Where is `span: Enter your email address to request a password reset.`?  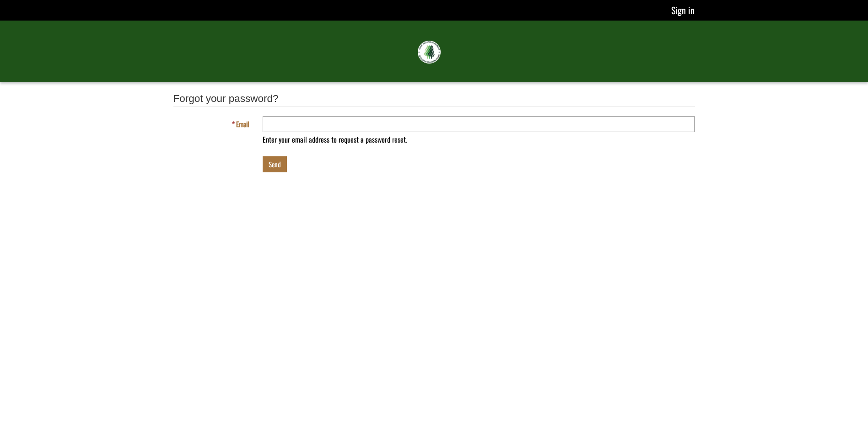
span: Enter your email address to request a password reset. is located at coordinates (335, 140).